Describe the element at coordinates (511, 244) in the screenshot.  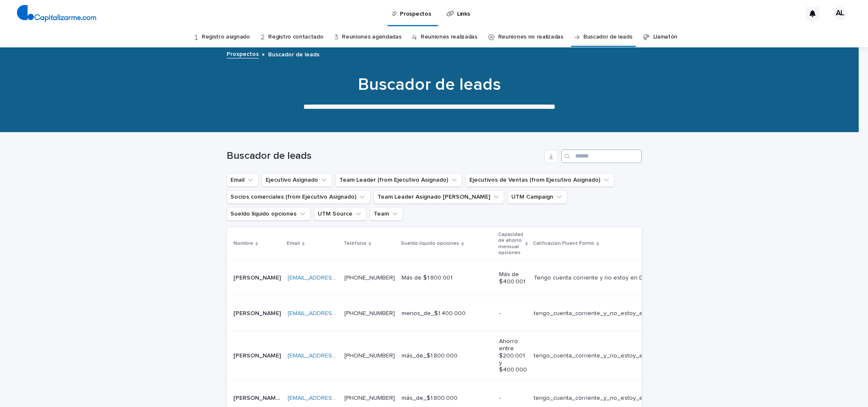
I see `p: Capacidad de ahorro mensual opciones` at that location.